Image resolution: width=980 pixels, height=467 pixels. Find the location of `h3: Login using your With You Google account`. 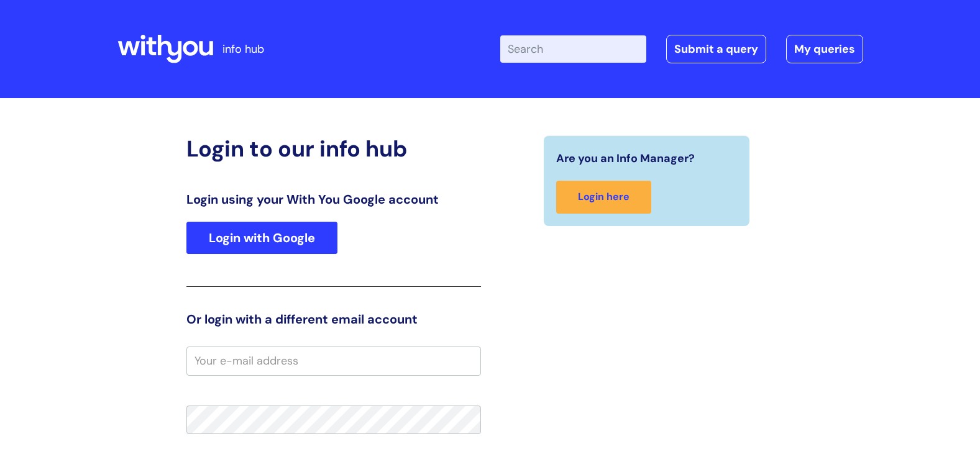

h3: Login using your With You Google account is located at coordinates (334, 200).